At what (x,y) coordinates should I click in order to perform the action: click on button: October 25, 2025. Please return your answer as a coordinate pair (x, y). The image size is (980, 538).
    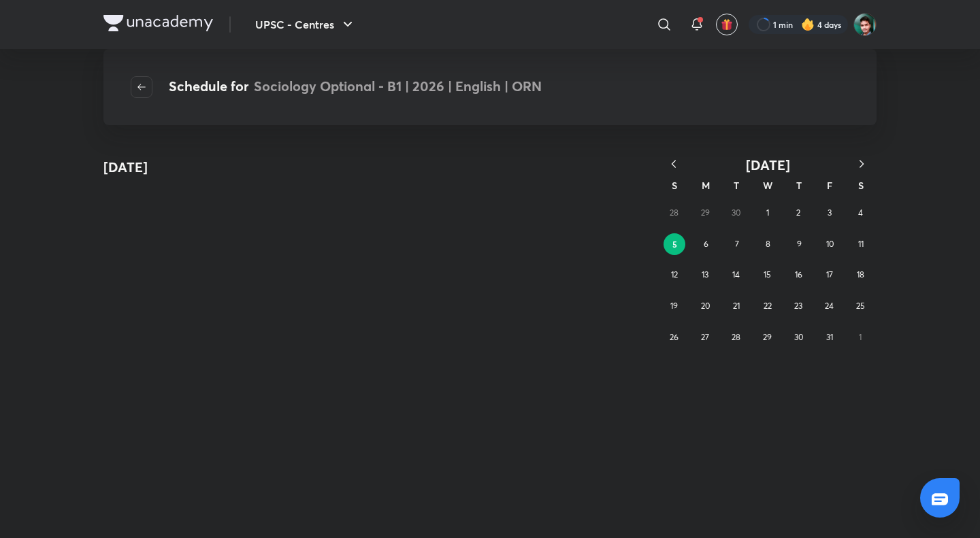
    Looking at the image, I should click on (860, 306).